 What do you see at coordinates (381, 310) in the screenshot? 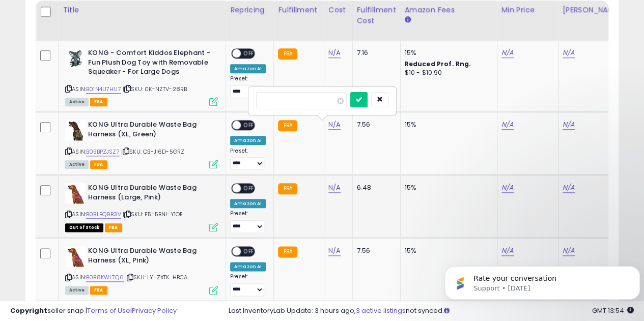
I see `a: 3 active listings` at bounding box center [381, 310].